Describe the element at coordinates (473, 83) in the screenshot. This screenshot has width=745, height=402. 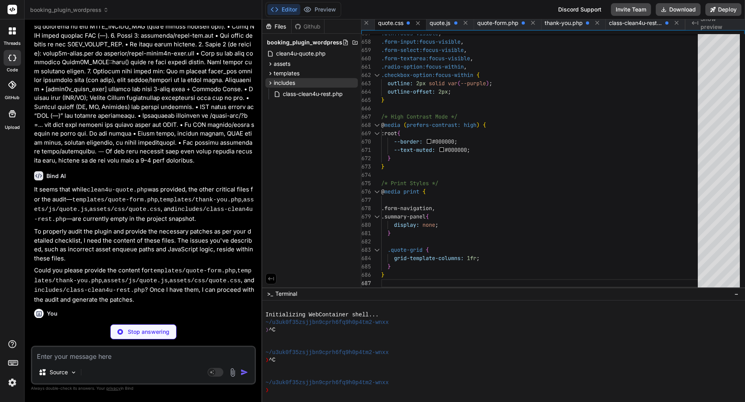
I see `span: --purple` at that location.